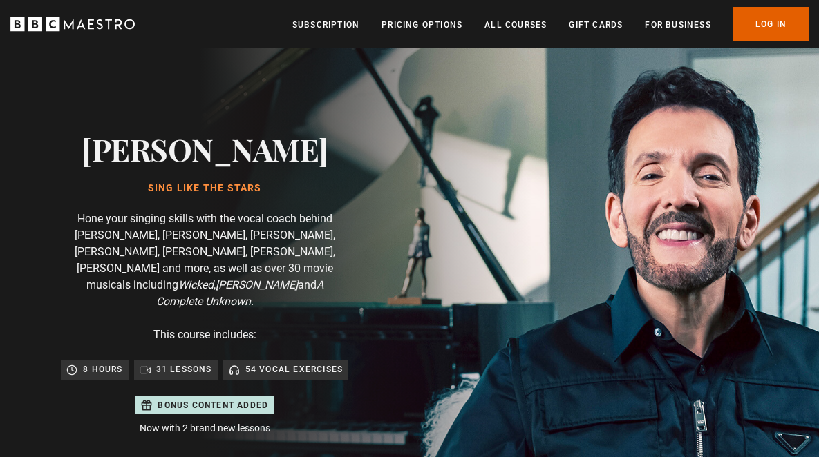 The width and height of the screenshot is (819, 457). I want to click on a: For business, so click(677, 25).